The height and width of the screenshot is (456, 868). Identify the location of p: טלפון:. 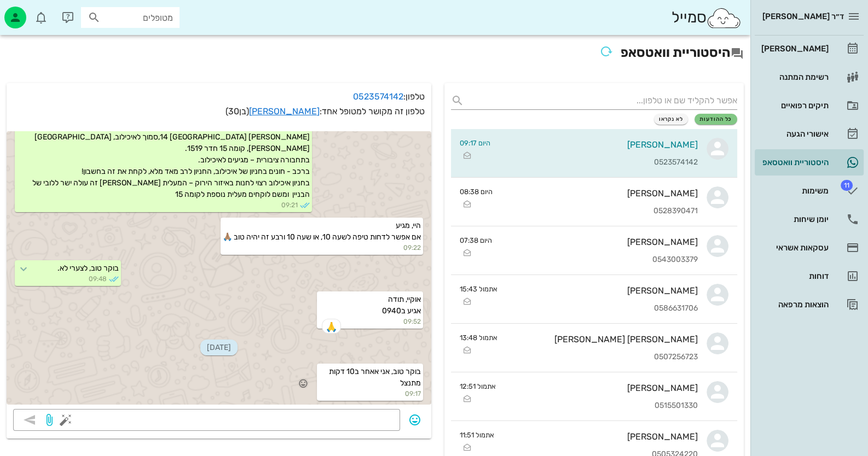
(219, 98).